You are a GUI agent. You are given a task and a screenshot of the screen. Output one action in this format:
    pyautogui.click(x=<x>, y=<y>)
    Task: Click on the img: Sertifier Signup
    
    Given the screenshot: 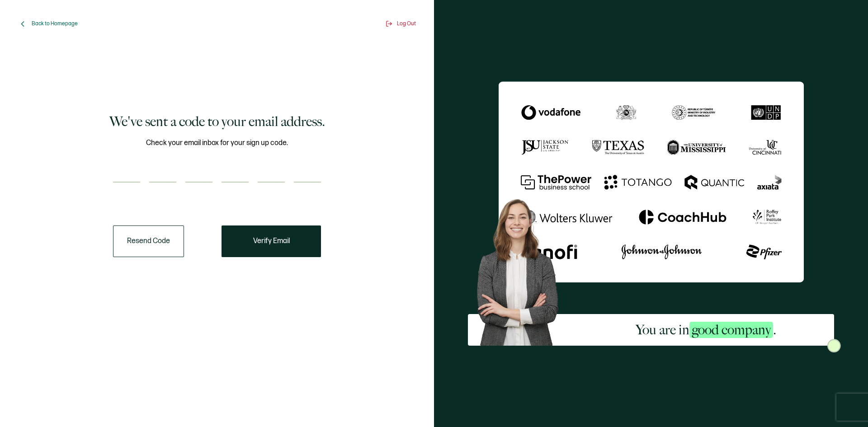 What is the action you would take?
    pyautogui.click(x=834, y=346)
    